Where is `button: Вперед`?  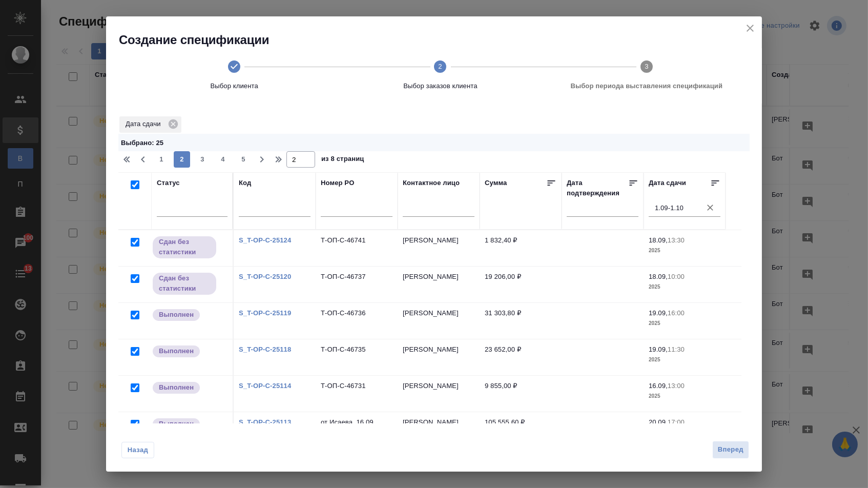
button: Вперед is located at coordinates (731, 450).